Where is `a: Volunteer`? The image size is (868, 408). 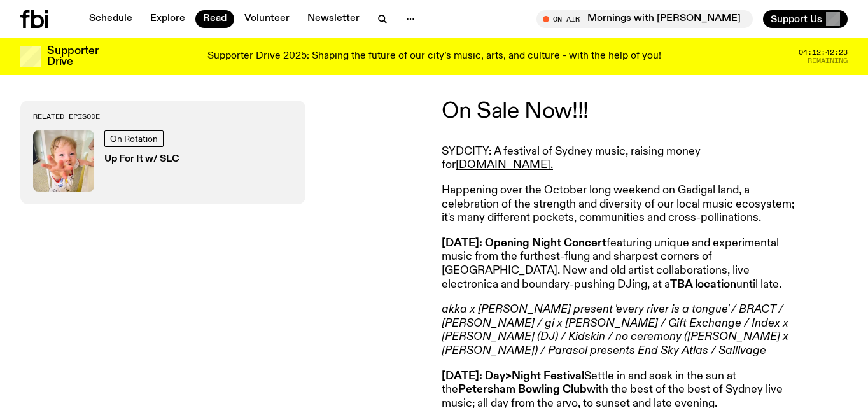
a: Volunteer is located at coordinates (267, 19).